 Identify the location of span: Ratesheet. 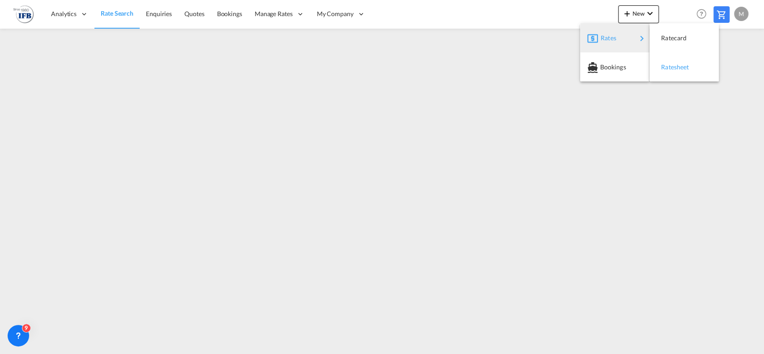
(666, 67).